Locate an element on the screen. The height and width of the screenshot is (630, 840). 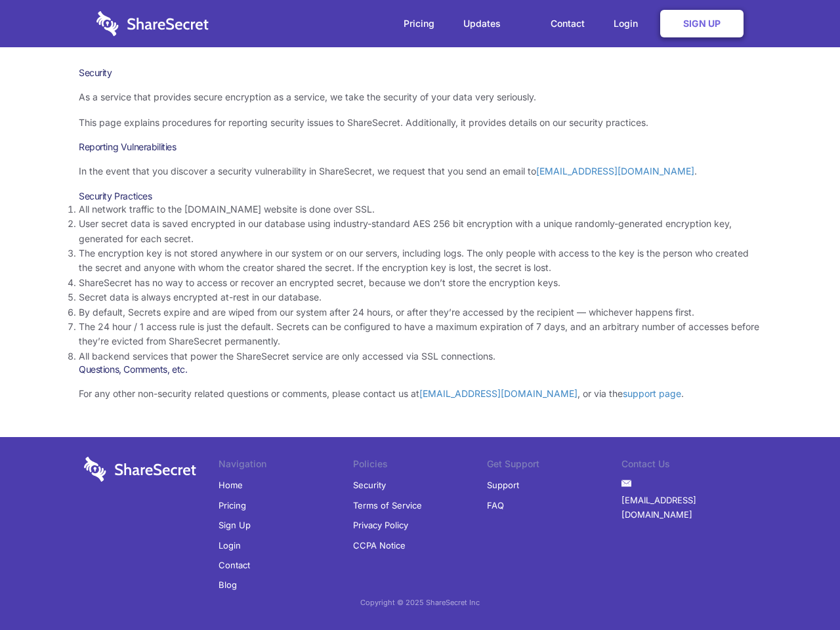
li: Get Support is located at coordinates (554, 466).